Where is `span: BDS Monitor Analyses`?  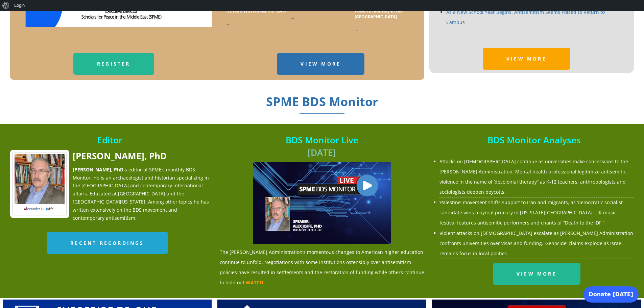 span: BDS Monitor Analyses is located at coordinates (534, 140).